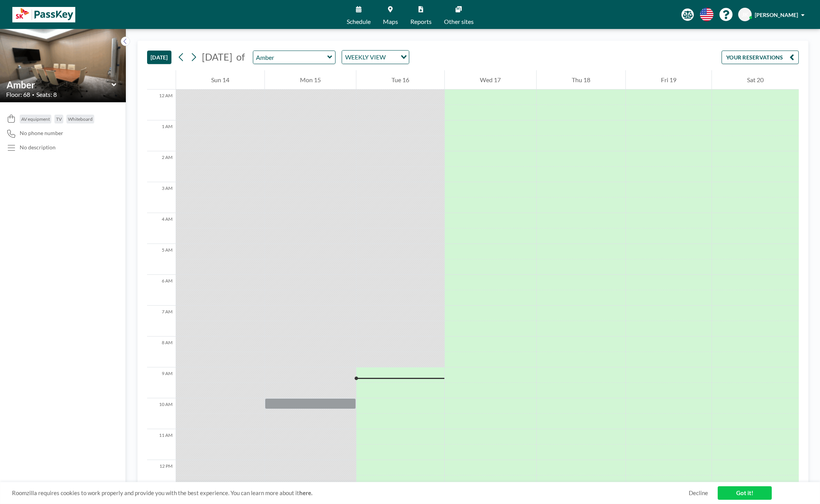 The width and height of the screenshot is (820, 504). I want to click on span: TV, so click(59, 119).